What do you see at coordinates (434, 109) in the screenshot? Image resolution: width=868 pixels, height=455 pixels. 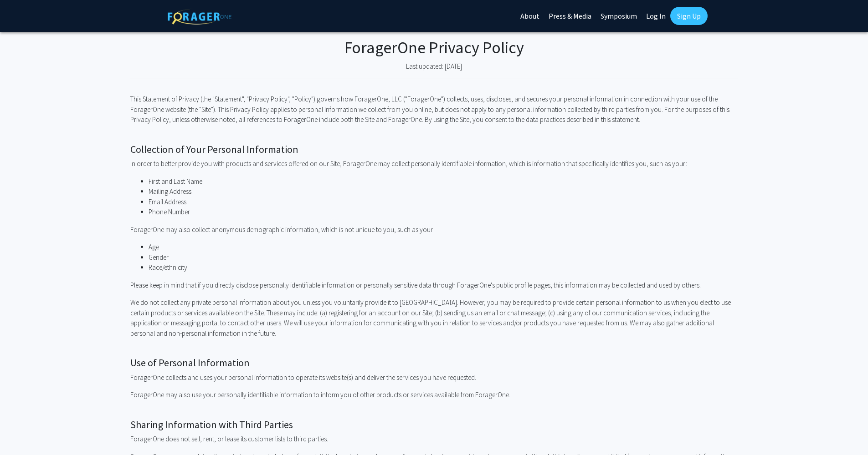 I see `p: This Statement of Privacy (the "Statement", "Privacy Policy", "Policy") governs how ForagerOne, L...` at bounding box center [434, 109].